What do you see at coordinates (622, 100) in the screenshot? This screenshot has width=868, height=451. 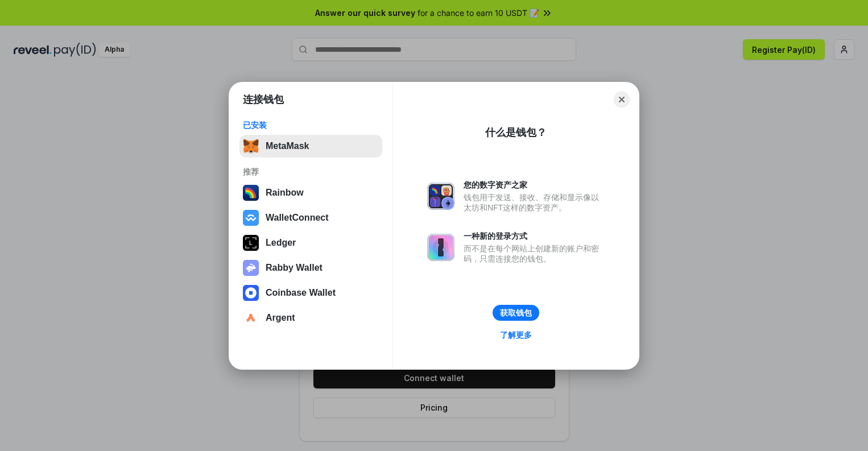 I see `button: Close` at bounding box center [622, 100].